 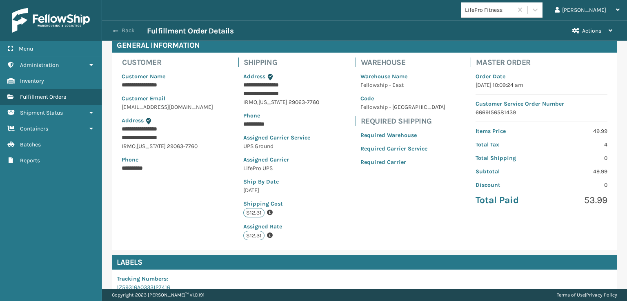 I want to click on span: Batches, so click(x=30, y=145).